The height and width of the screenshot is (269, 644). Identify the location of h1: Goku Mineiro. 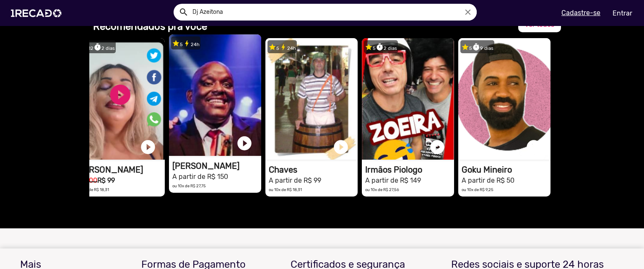
(505, 170).